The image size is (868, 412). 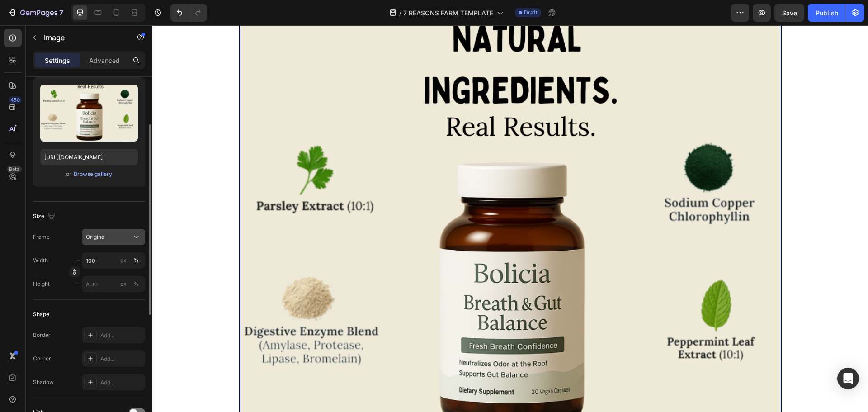 I want to click on div: Shadow, so click(x=44, y=382).